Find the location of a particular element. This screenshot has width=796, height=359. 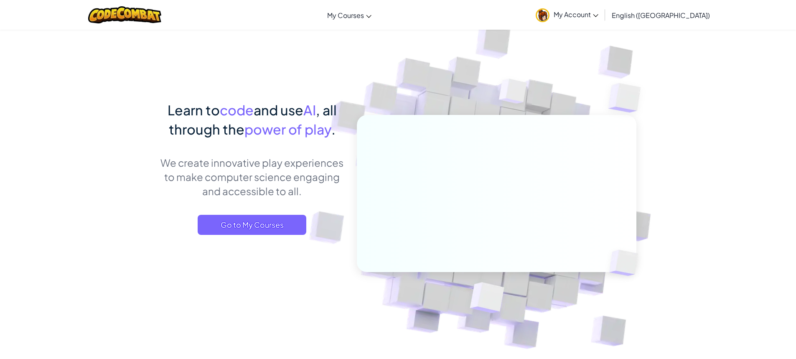

p: We create innovative play experiences to make computer science engaging and accessible to all. is located at coordinates (252, 177).